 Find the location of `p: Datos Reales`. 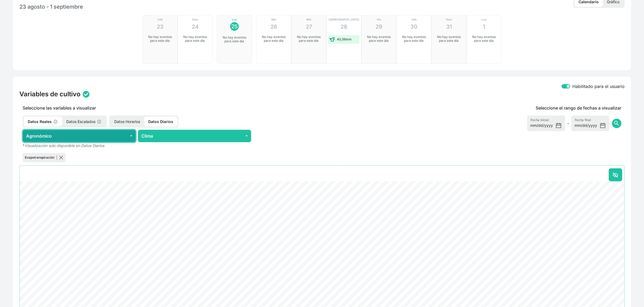

p: Datos Reales is located at coordinates (43, 121).